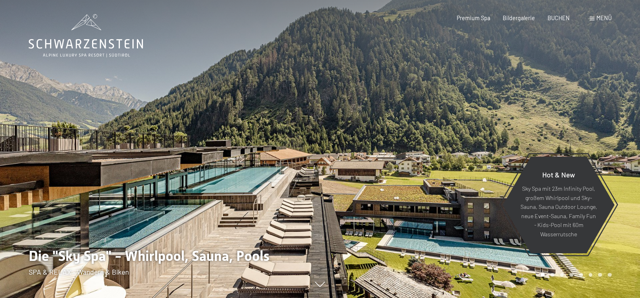  Describe the element at coordinates (558, 18) in the screenshot. I see `a: BUCHEN` at that location.